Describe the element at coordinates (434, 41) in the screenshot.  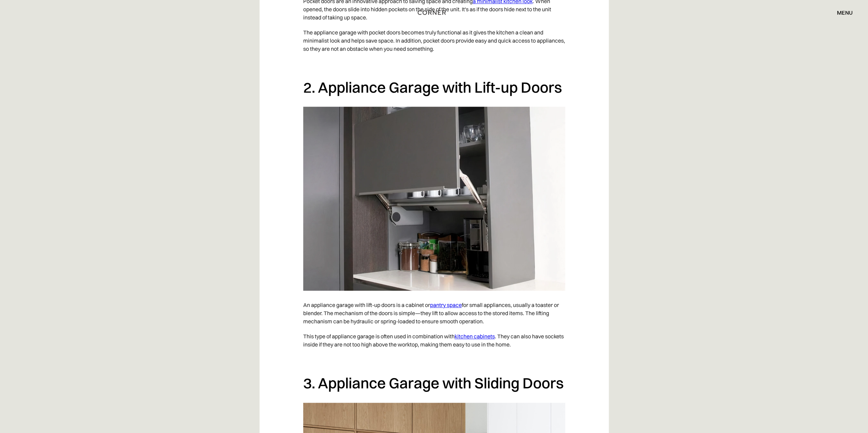
I see `p: The appliance garage with pocket doors becomes truly functional as it gives the kitchen a clean a...` at that location.